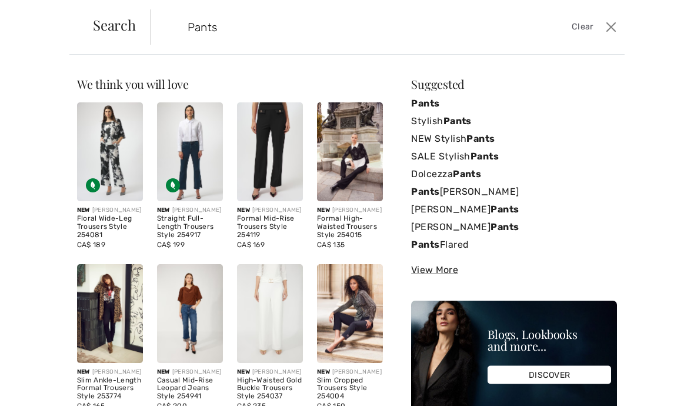  What do you see at coordinates (270, 152) in the screenshot?
I see `a: Formal Mid-Rise Trousers Style 254119. Black` at bounding box center [270, 152].